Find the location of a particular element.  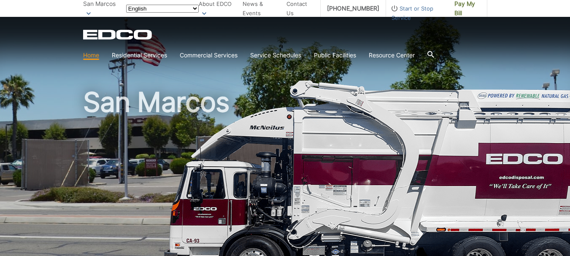

a: Service Schedules is located at coordinates (275, 55).